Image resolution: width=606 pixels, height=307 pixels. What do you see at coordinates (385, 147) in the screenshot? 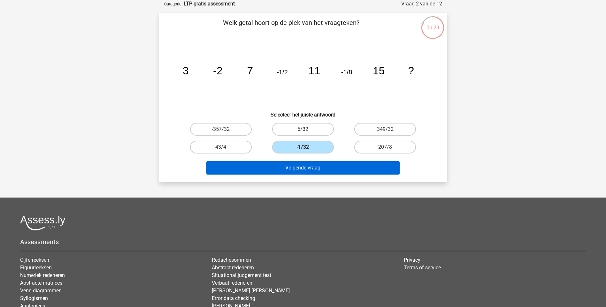
I see `label: 207/8` at bounding box center [385, 147].